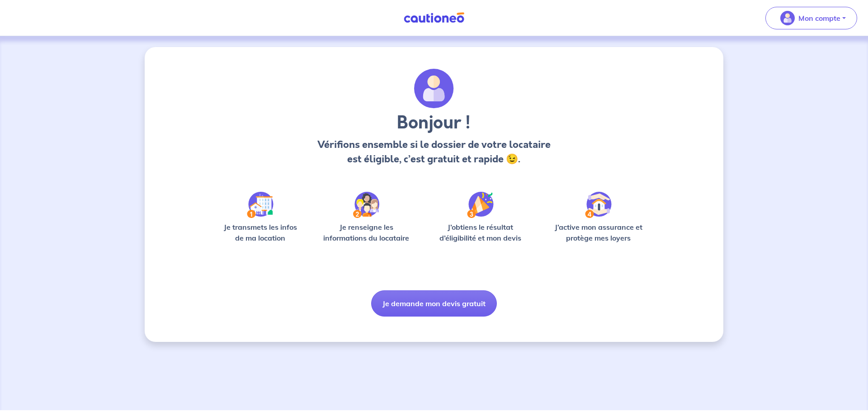 This screenshot has width=868, height=412. I want to click on p: Mon compte, so click(819, 18).